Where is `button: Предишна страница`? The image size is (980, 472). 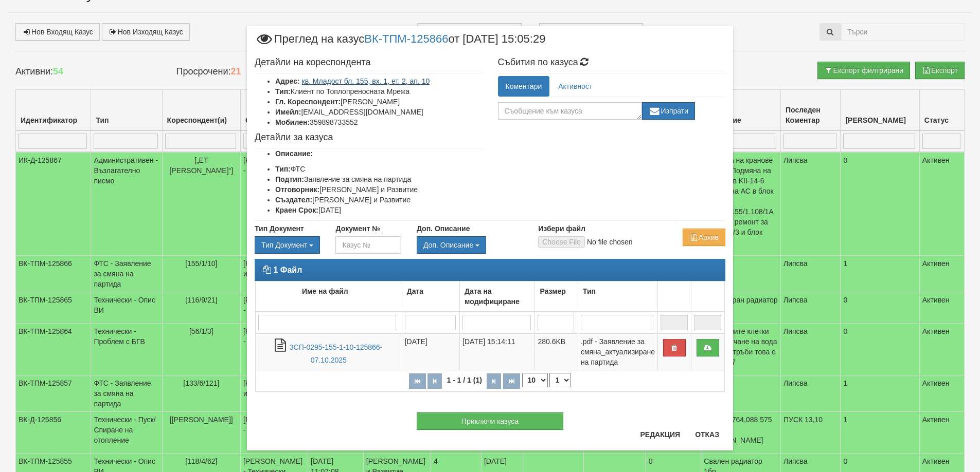 button: Предишна страница is located at coordinates (435, 382).